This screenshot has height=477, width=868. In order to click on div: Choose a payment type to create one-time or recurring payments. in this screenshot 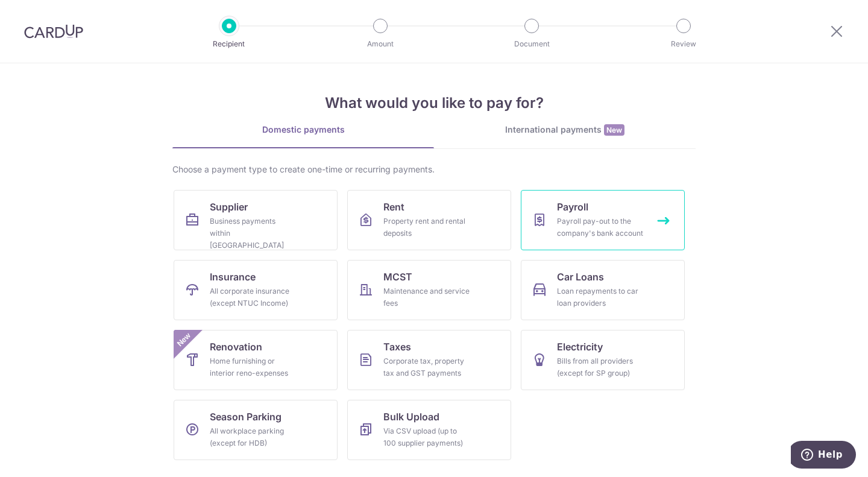, I will do `click(434, 170)`.